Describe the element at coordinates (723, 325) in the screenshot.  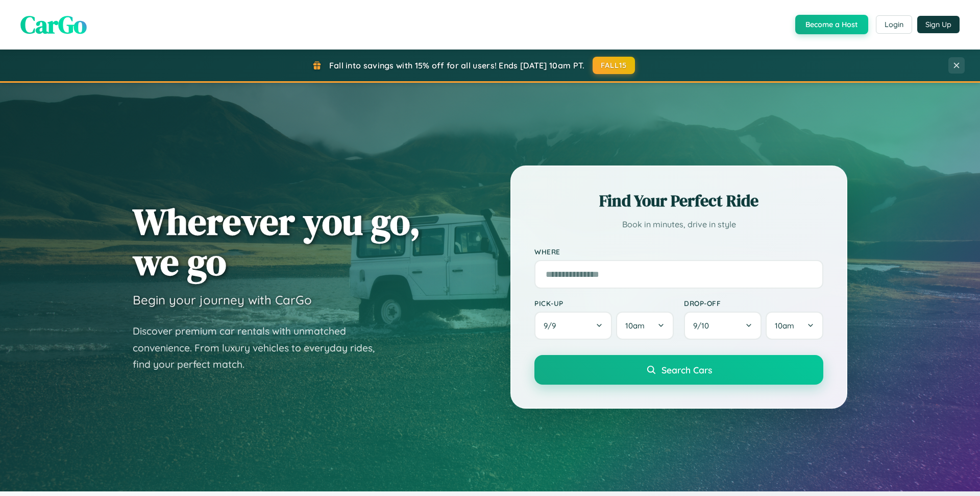
I see `button: 9/10` at that location.